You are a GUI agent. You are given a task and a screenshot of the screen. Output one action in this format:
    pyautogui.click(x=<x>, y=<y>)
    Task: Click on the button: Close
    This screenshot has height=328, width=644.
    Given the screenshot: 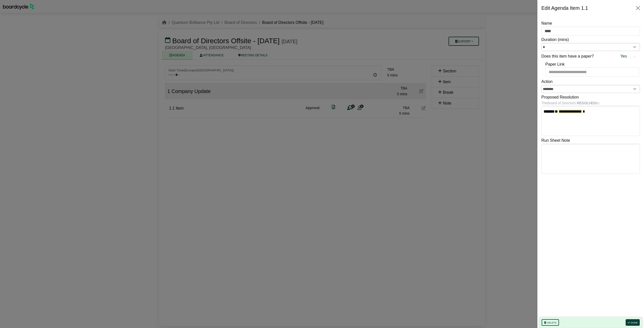 What is the action you would take?
    pyautogui.click(x=637, y=8)
    